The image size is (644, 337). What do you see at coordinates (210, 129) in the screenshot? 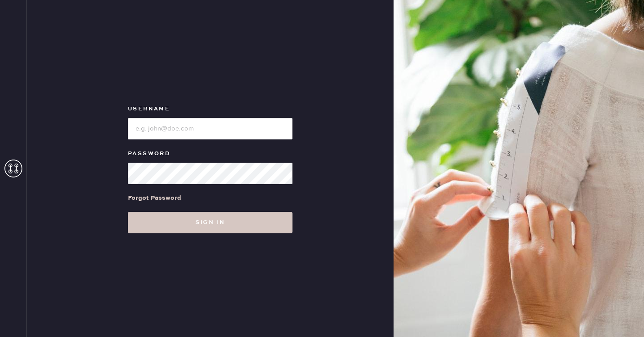
I see `input: e.g. john@doe.com` at bounding box center [210, 129].